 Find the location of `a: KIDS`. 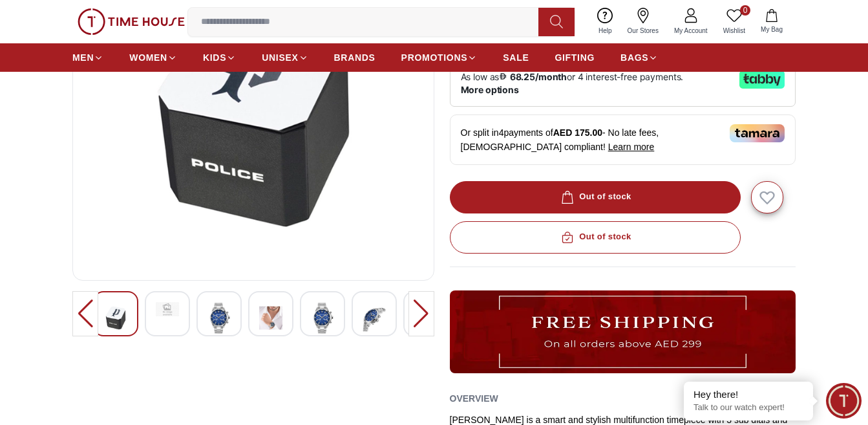

a: KIDS is located at coordinates (219, 57).